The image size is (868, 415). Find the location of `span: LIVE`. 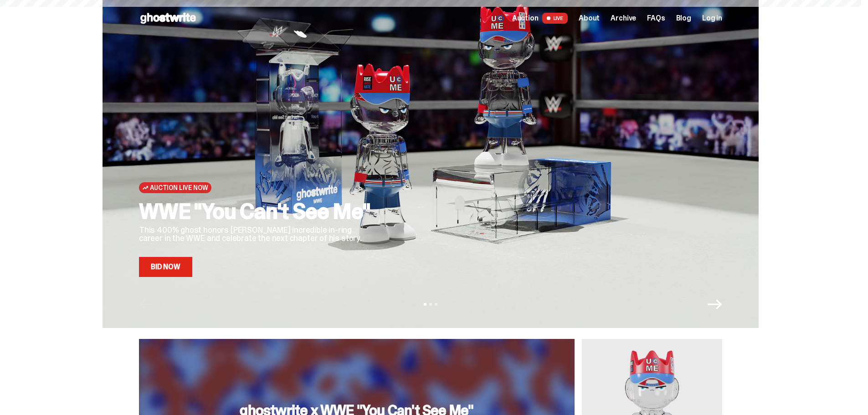

span: LIVE is located at coordinates (555, 18).